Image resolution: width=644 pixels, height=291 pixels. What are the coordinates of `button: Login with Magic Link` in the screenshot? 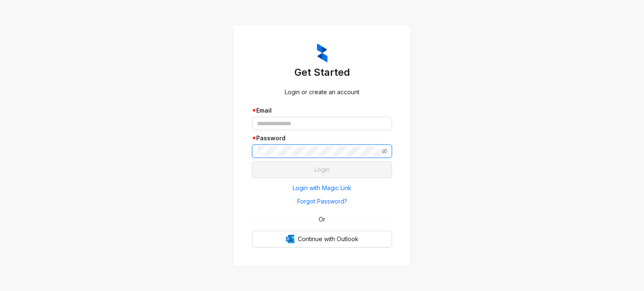 It's located at (322, 188).